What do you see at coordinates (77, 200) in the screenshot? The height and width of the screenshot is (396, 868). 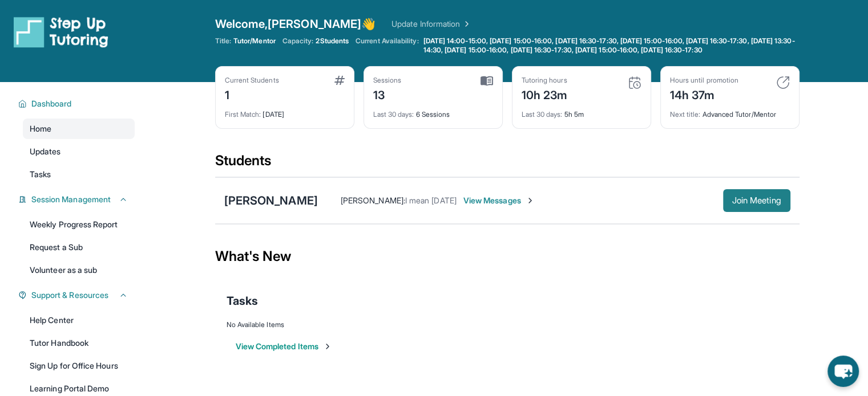 I see `button: Session Management` at bounding box center [77, 200].